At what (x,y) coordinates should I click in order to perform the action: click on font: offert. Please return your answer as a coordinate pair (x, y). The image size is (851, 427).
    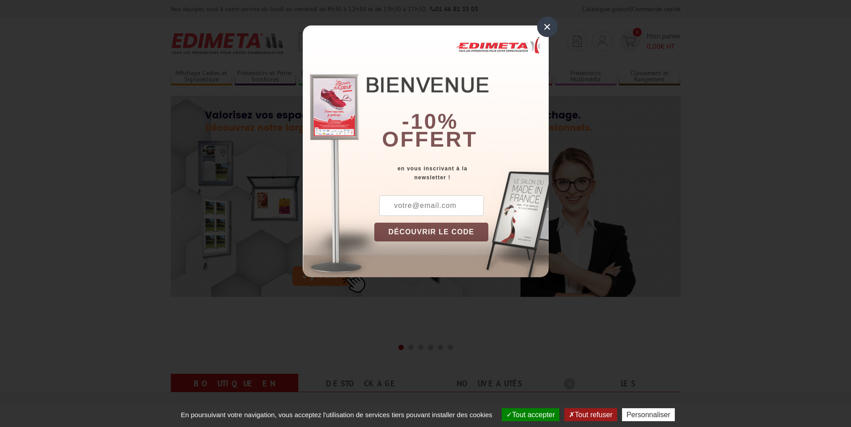
    Looking at the image, I should click on (430, 139).